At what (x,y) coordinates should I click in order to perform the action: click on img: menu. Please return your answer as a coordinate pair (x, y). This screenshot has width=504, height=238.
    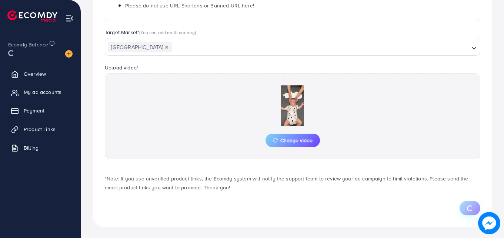
    Looking at the image, I should click on (69, 18).